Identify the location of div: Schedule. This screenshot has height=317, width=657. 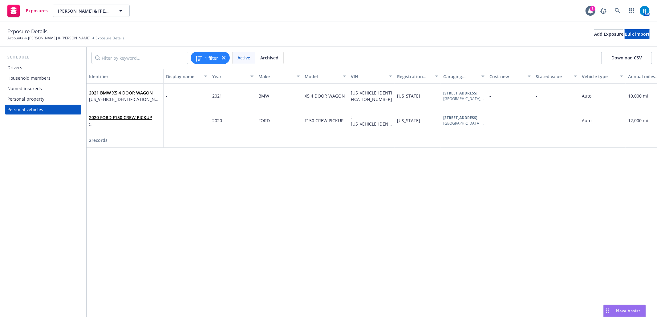
(43, 57).